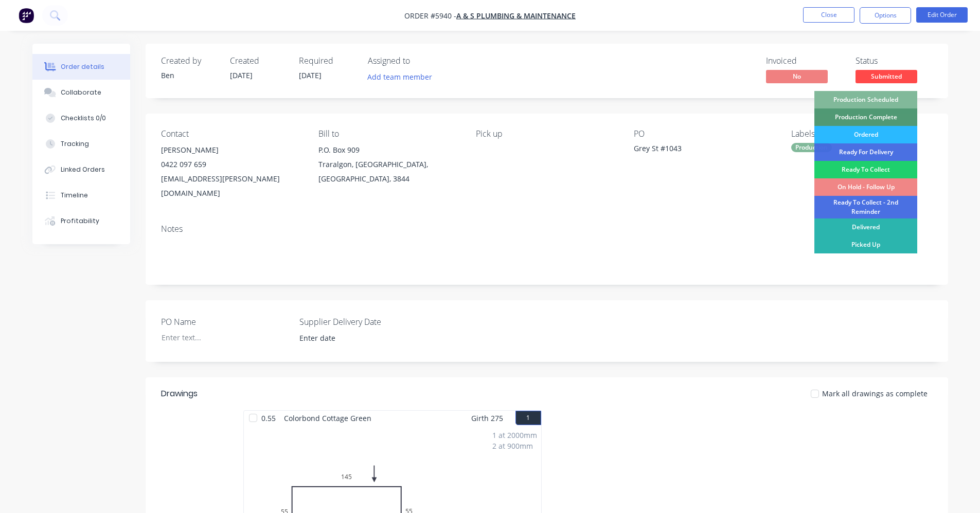 This screenshot has width=980, height=513. What do you see at coordinates (179, 394) in the screenshot?
I see `div: Drawings` at bounding box center [179, 394].